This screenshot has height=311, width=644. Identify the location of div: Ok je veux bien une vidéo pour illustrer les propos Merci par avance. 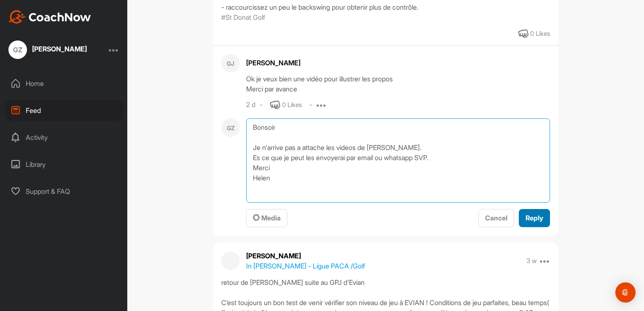
(398, 84).